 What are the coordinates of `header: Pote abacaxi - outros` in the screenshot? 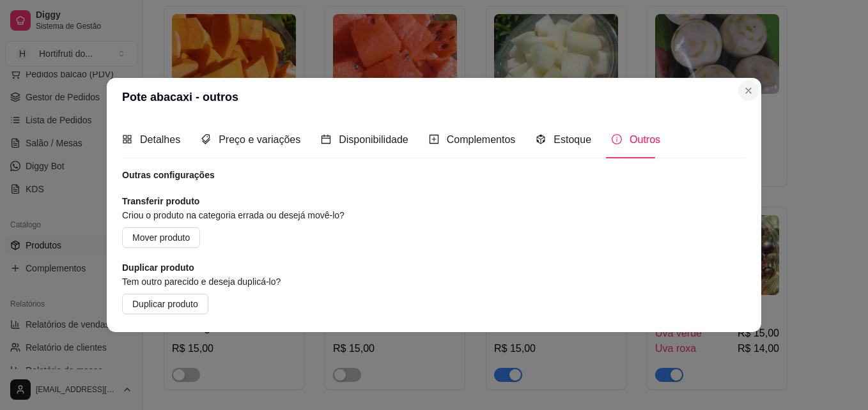 It's located at (434, 97).